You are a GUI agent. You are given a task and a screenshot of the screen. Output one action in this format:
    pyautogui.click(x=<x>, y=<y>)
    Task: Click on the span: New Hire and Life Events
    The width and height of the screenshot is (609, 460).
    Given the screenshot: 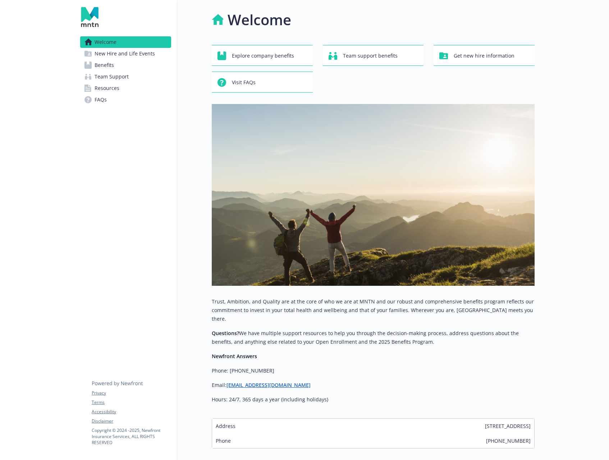 What is the action you would take?
    pyautogui.click(x=125, y=54)
    